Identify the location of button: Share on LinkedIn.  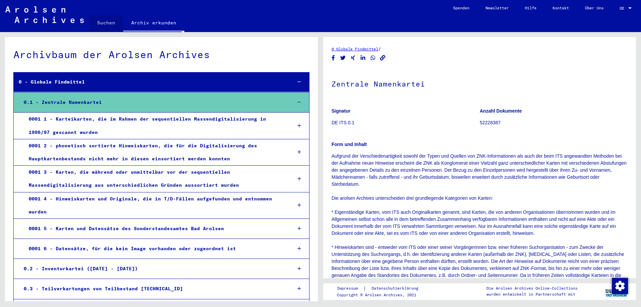
(363, 58).